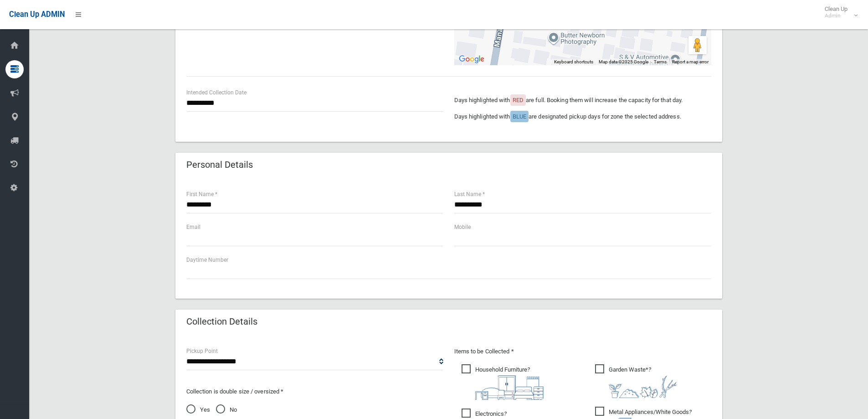 Image resolution: width=868 pixels, height=419 pixels. Describe the element at coordinates (691, 61) in the screenshot. I see `a: Report a map error` at that location.